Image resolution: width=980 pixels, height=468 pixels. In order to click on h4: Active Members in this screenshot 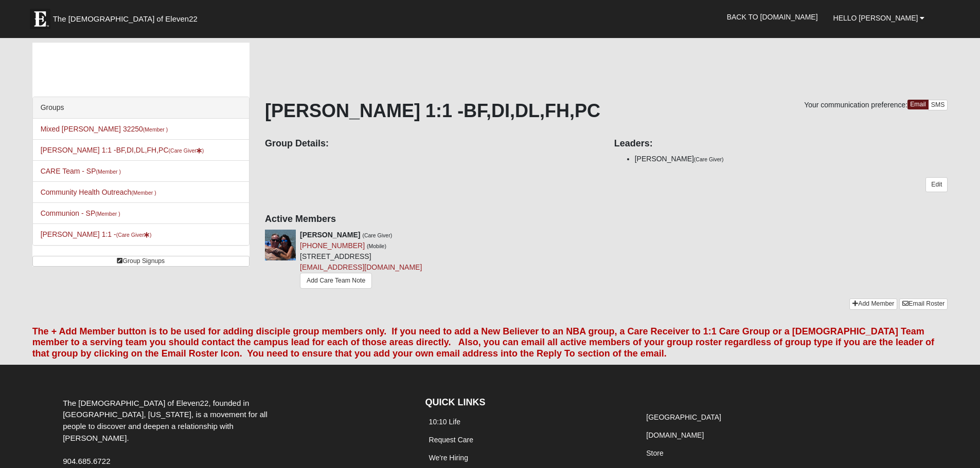, I will do `click(606, 219)`.